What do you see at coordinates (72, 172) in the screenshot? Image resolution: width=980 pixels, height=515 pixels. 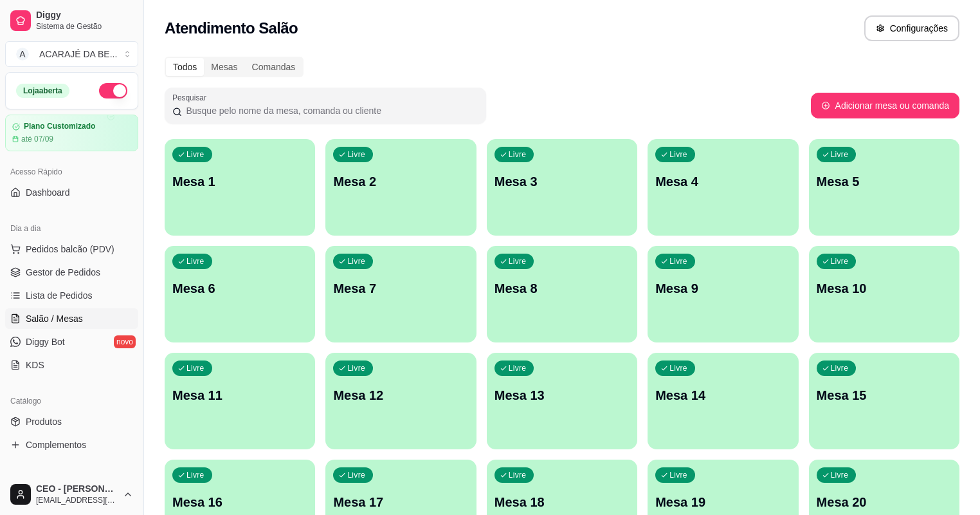 I see `div: Acesso Rápido` at bounding box center [72, 172].